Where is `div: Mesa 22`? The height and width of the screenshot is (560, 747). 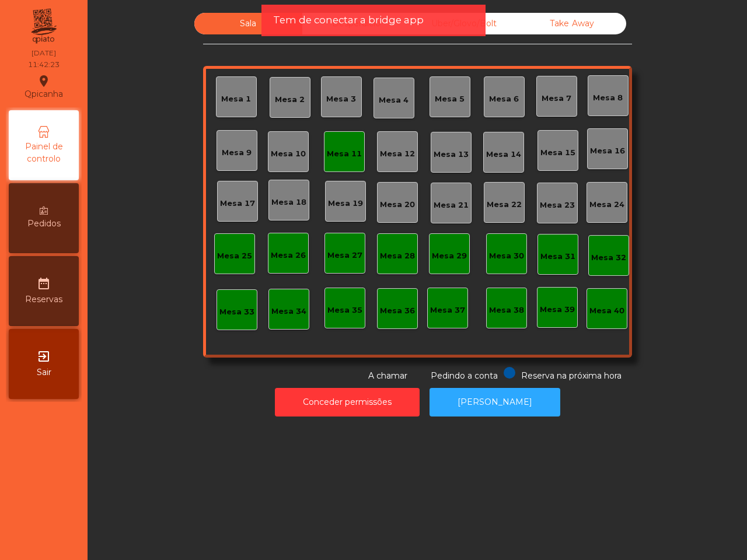
div: Mesa 22 is located at coordinates (505, 205).